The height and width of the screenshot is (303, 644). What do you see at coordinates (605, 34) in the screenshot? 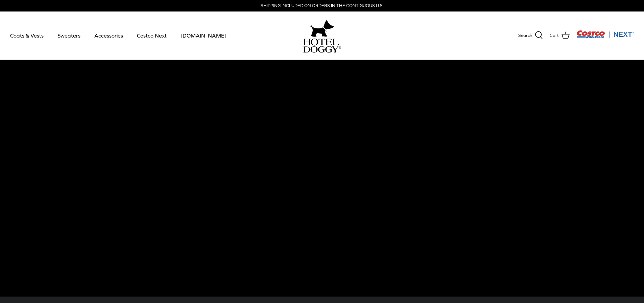
I see `img: Costco Next` at bounding box center [605, 34].